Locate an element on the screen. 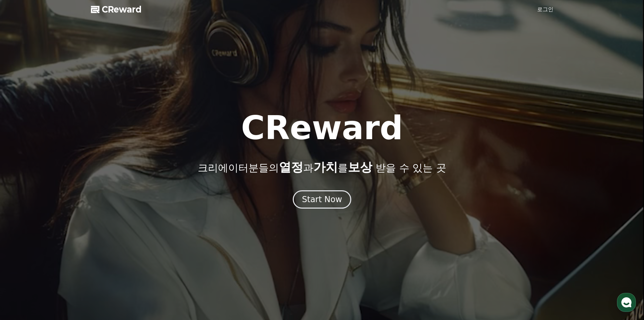 The width and height of the screenshot is (644, 320). span: 가치 is located at coordinates (325, 167).